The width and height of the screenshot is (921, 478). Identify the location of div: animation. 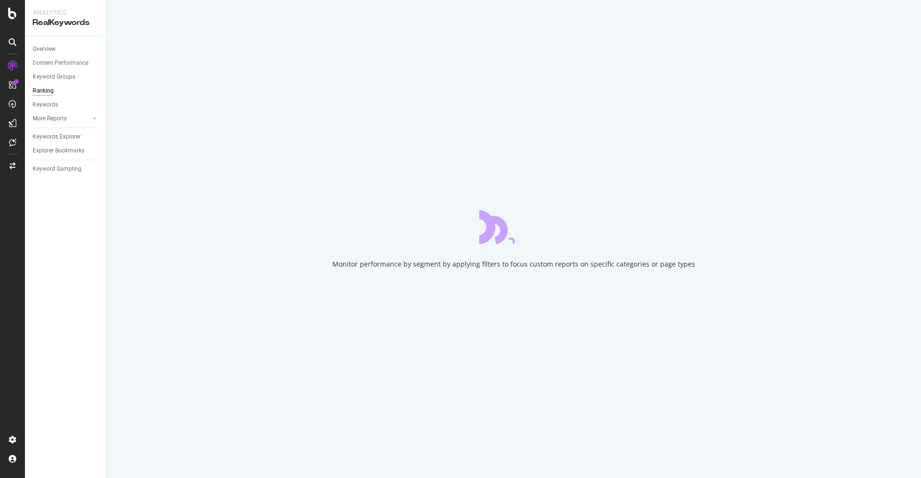
(514, 227).